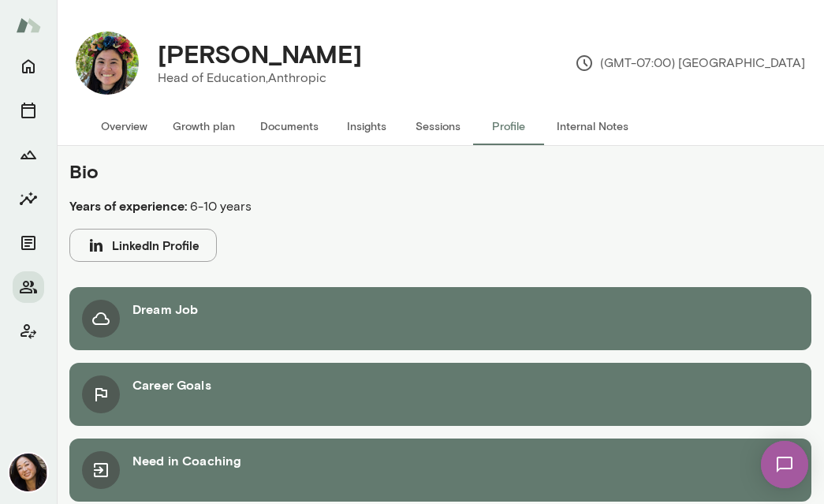  What do you see at coordinates (29, 25) in the screenshot?
I see `img: Mento` at bounding box center [29, 25].